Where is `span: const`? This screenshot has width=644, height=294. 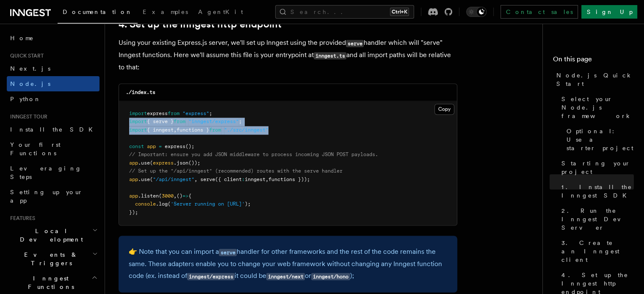 span: const is located at coordinates (136, 147).